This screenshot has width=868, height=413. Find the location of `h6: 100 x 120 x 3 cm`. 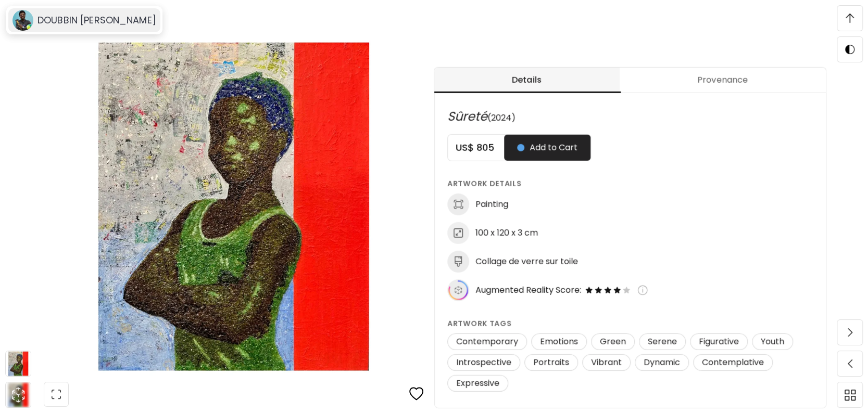

h6: 100 x 120 x 3 cm is located at coordinates (507, 233).